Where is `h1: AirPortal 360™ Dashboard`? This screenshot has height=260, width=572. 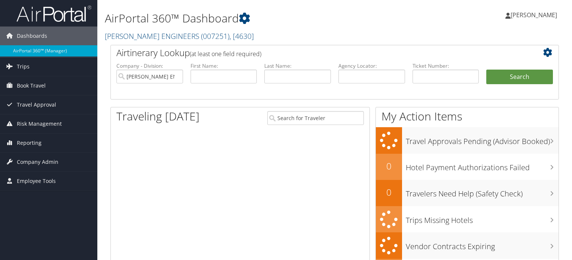
h1: AirPortal 360™ Dashboard is located at coordinates (258, 18).